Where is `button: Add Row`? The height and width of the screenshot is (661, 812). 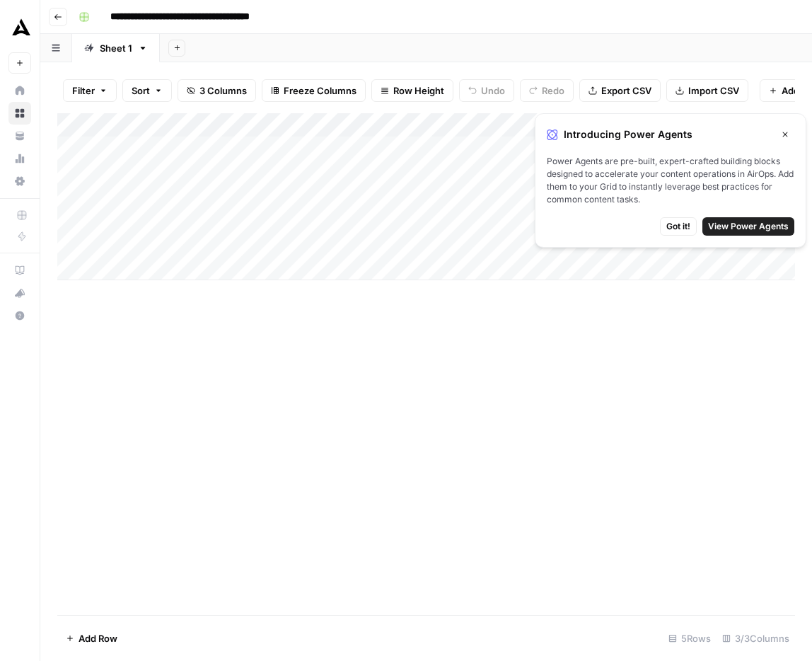
button: Add Row is located at coordinates (91, 639).